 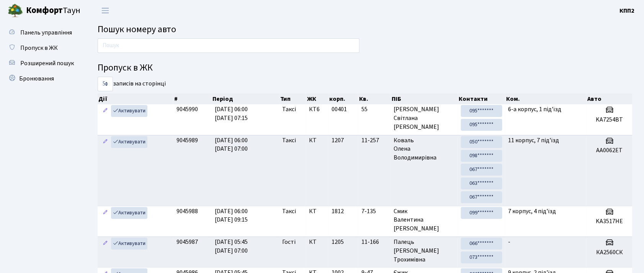 I want to click on b: КПП2, so click(x=627, y=11).